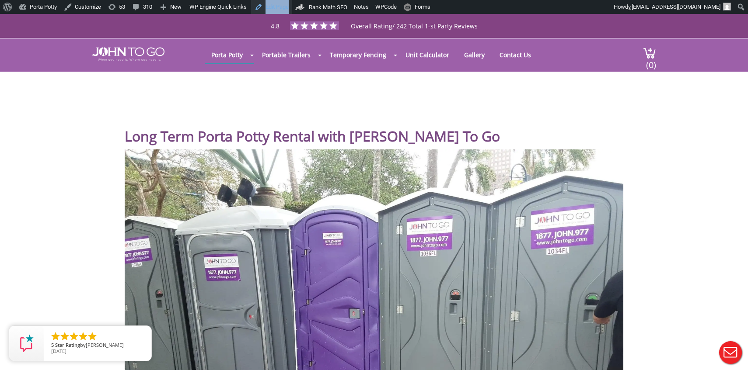  Describe the element at coordinates (515, 55) in the screenshot. I see `a: Contact Us` at that location.